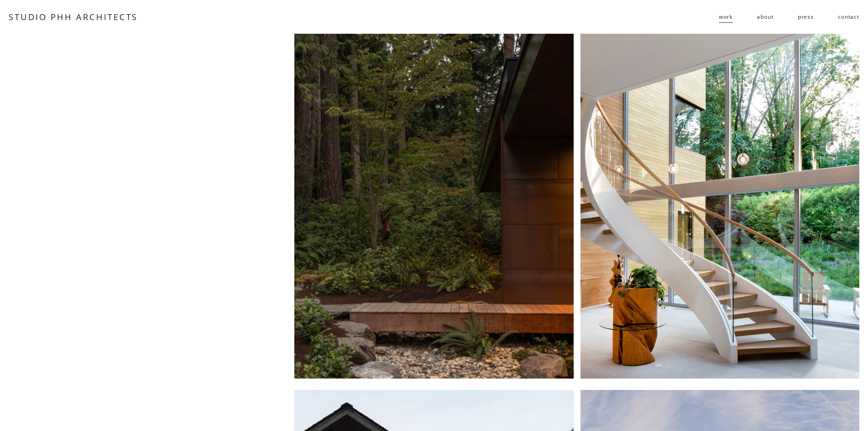 This screenshot has height=431, width=868. Describe the element at coordinates (73, 17) in the screenshot. I see `a: STUDIO PHH ARCHITECTS` at that location.